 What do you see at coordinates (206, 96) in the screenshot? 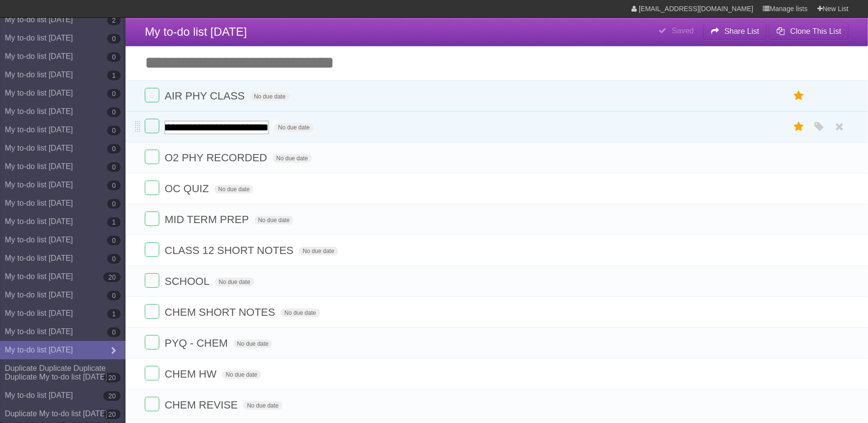
I see `span: AIR PHY CLASS` at bounding box center [206, 96].